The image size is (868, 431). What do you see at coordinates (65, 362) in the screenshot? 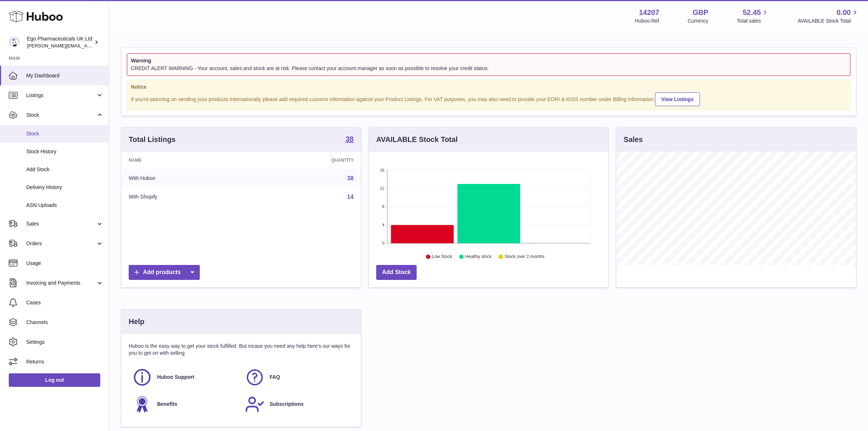
I see `span: Returns` at bounding box center [65, 362].